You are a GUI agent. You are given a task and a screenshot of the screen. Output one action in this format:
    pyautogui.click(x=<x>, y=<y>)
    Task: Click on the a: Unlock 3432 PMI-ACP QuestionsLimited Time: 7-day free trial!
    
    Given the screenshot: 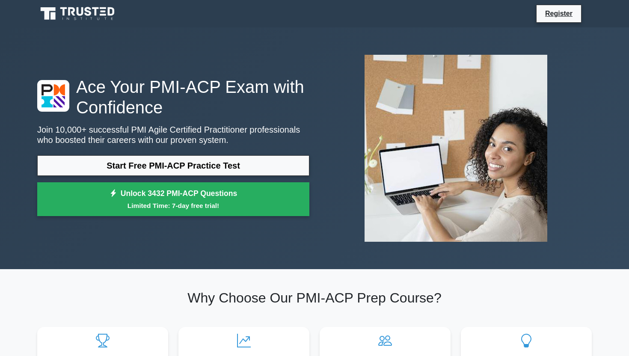 What is the action you would take?
    pyautogui.click(x=173, y=199)
    